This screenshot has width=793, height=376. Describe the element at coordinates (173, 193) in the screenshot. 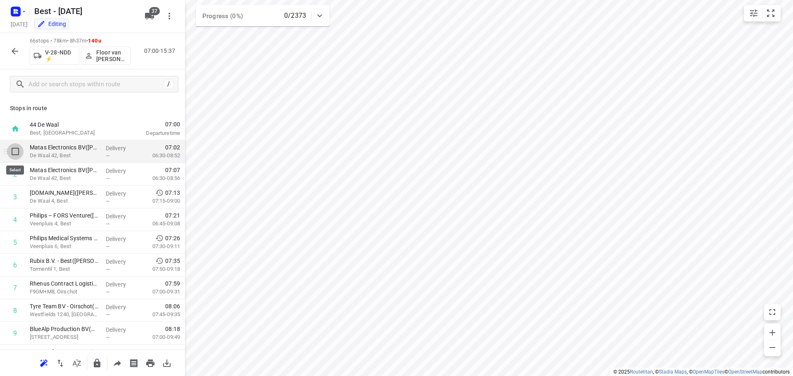

I see `span: 07:13` at that location.